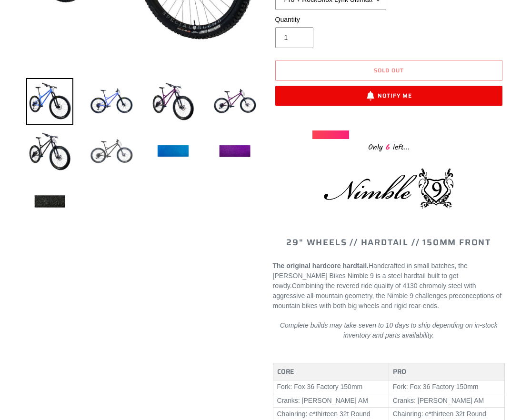 The height and width of the screenshot is (420, 531). Describe the element at coordinates (387, 295) in the screenshot. I see `span: Combining the revered ride quality of 4130 chromoly steel with aggressive all-mountain geometry, ...` at that location.